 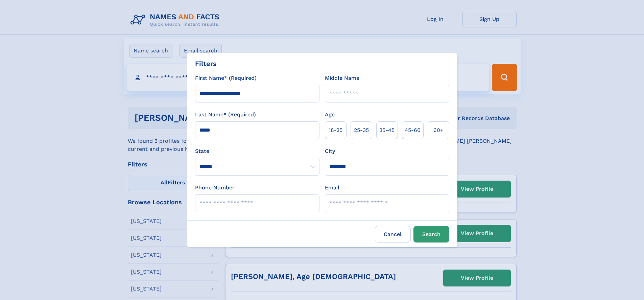 I want to click on label: City, so click(x=330, y=151).